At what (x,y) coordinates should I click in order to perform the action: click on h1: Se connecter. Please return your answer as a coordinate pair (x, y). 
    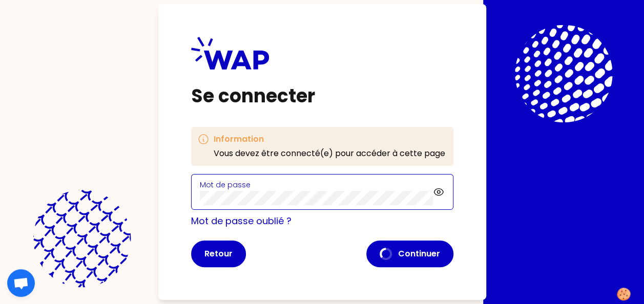
    Looking at the image, I should click on (322, 96).